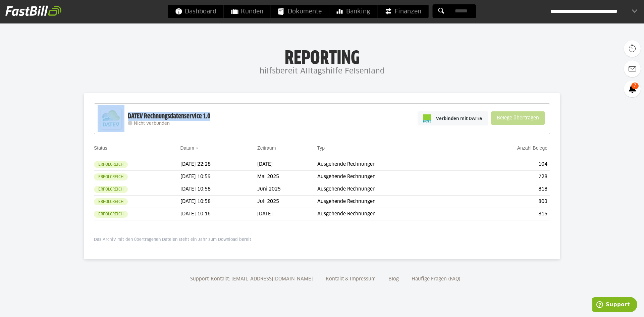 The image size is (644, 317). I want to click on a: Zeitraum, so click(267, 148).